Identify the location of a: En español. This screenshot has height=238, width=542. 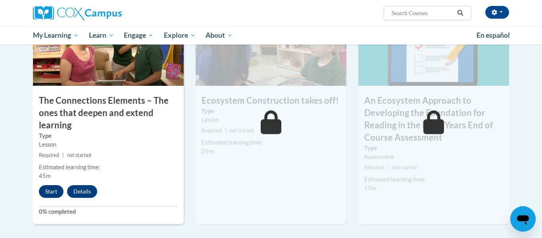
(493, 35).